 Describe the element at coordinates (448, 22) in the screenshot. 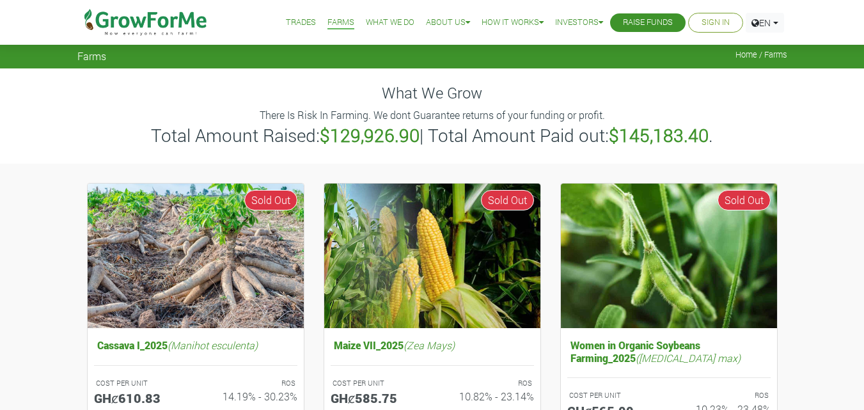

I see `a: About Us` at that location.